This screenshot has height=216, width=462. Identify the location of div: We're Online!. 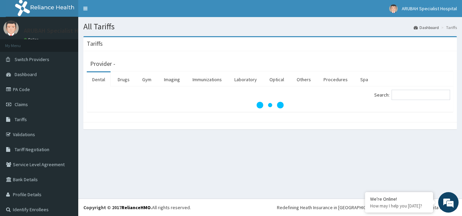
(399, 199).